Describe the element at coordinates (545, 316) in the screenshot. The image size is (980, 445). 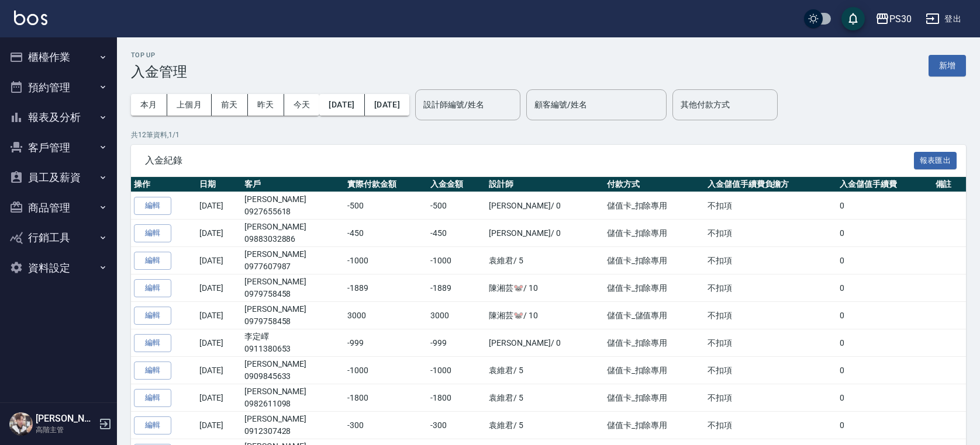
I see `td: 陳湘芸🐭 / 10` at that location.